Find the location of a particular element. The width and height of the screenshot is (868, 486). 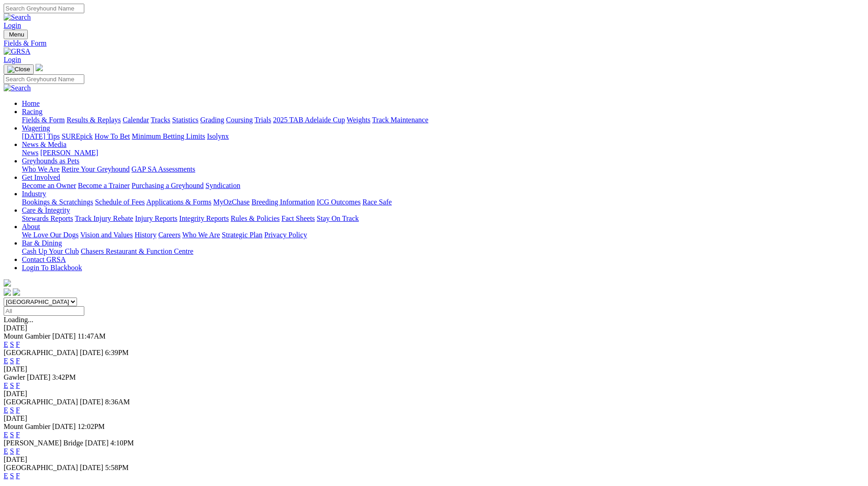

span: Menu is located at coordinates (17, 34).